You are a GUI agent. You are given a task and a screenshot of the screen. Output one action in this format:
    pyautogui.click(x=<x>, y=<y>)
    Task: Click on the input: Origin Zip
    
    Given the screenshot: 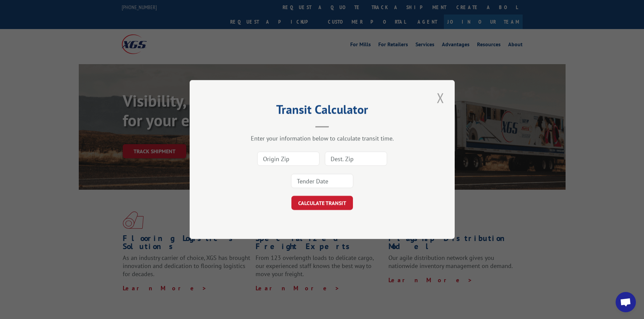 What is the action you would take?
    pyautogui.click(x=288, y=159)
    